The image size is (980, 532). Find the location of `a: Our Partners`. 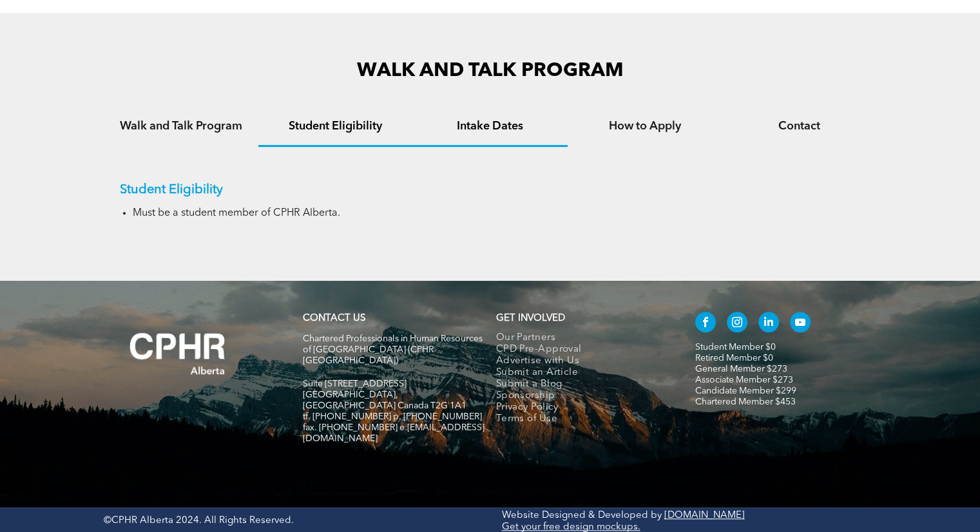

a: Our Partners is located at coordinates (582, 339).